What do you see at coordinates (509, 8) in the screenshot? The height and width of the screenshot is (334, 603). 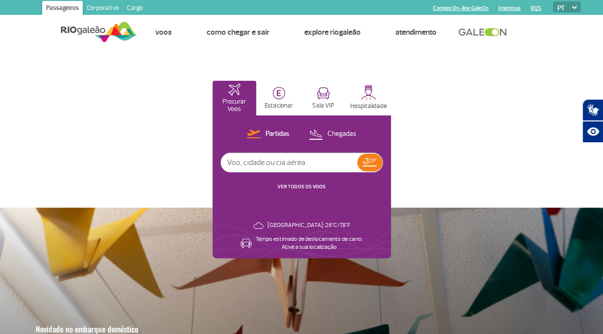 I see `a: Imprensa` at bounding box center [509, 8].